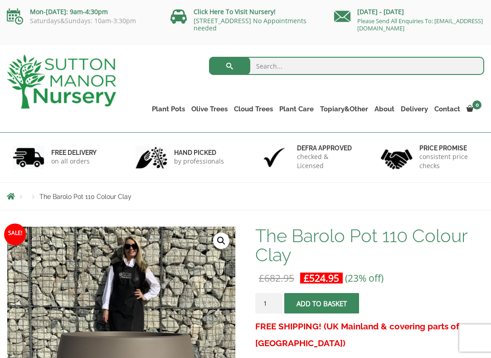  What do you see at coordinates (221, 240) in the screenshot?
I see `a: View full-screen image gallery` at bounding box center [221, 240].